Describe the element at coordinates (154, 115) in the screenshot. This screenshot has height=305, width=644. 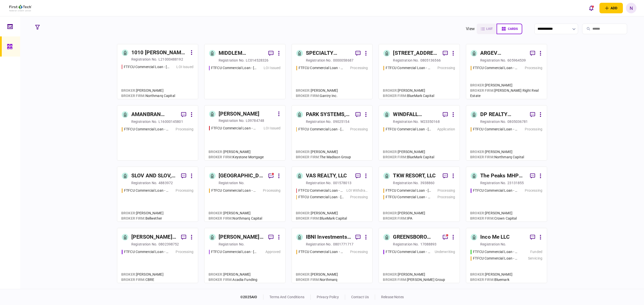
I see `div: AMANBRAN INVESTMENTS, LLC` at that location.